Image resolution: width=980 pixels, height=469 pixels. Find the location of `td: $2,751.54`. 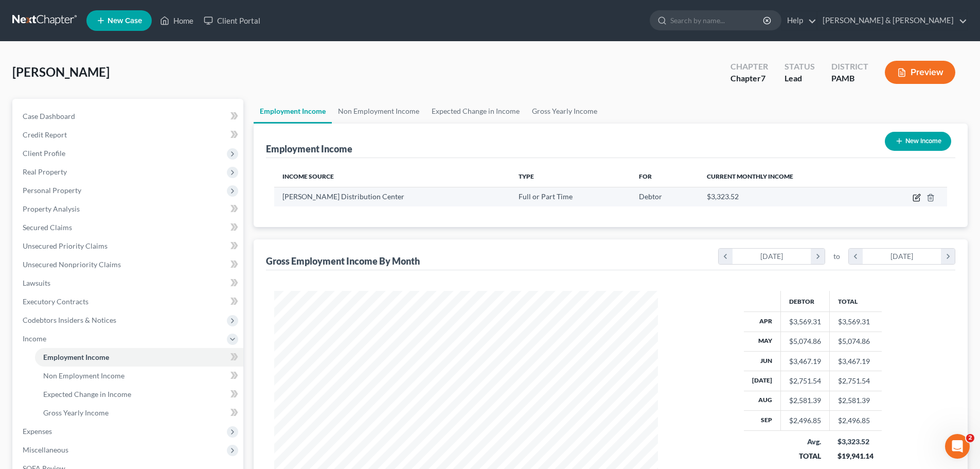

td: $2,751.54 is located at coordinates (856, 381).